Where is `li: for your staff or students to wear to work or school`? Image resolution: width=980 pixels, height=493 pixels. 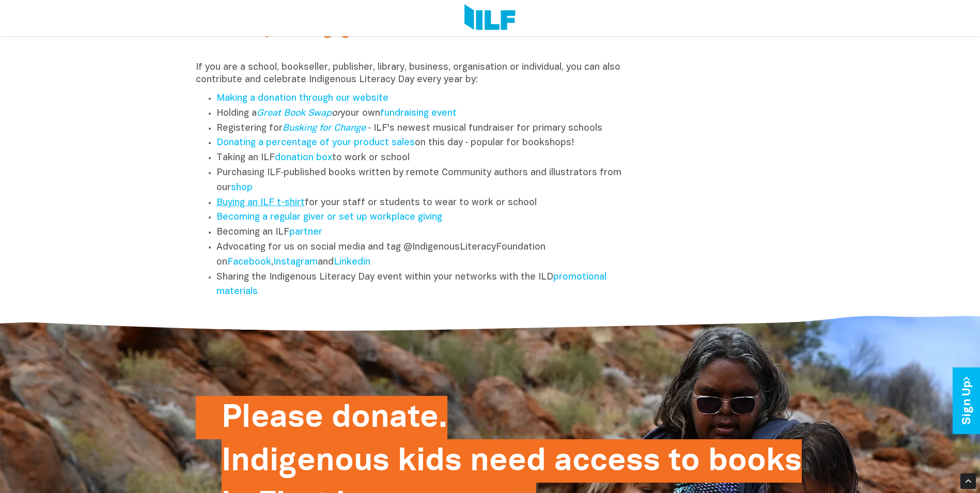 li: for your staff or students to wear to work or school is located at coordinates (425, 203).